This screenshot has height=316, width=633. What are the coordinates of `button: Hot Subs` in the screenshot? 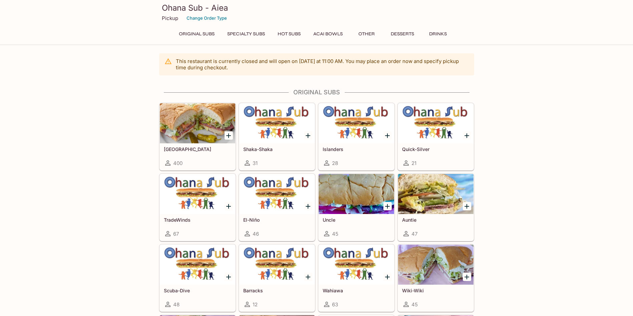 It's located at (289, 34).